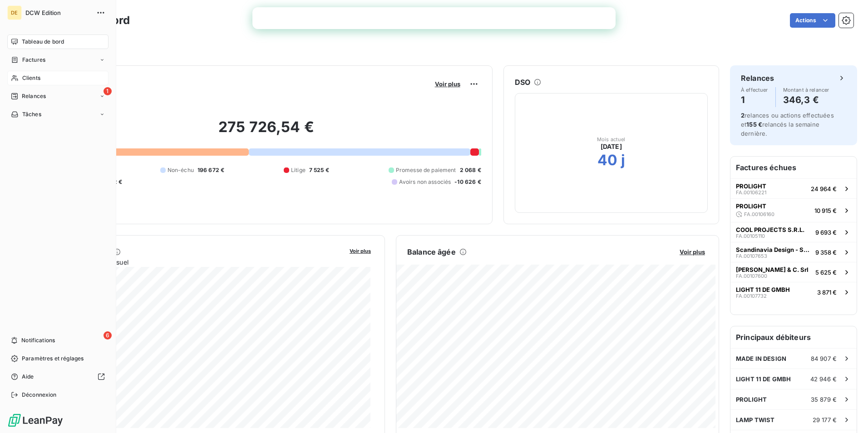 The image size is (868, 433). What do you see at coordinates (266, 132) in the screenshot?
I see `h2: 275 726,54 €` at bounding box center [266, 132].